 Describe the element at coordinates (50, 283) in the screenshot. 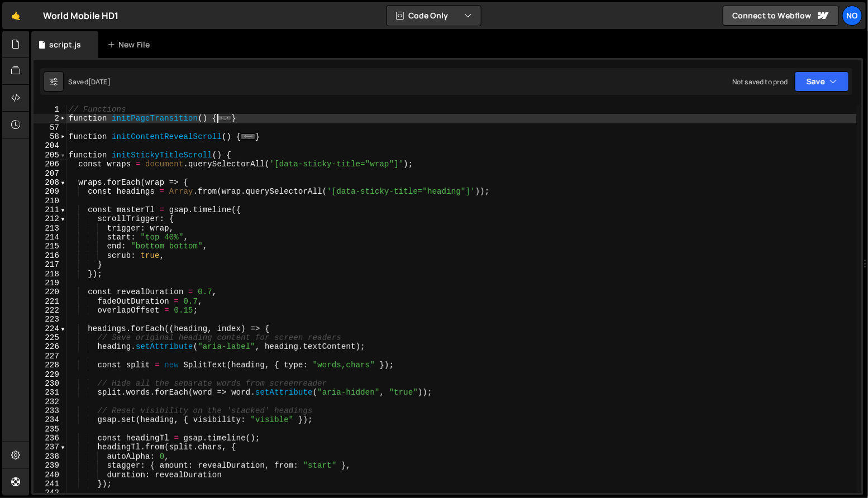

I see `div: 219` at that location.